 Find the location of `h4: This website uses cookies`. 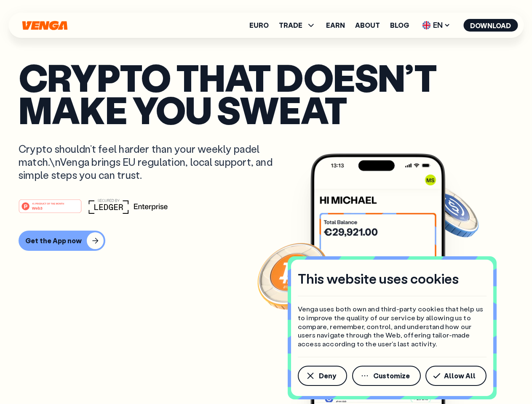

h4: This website uses cookies is located at coordinates (379, 279).